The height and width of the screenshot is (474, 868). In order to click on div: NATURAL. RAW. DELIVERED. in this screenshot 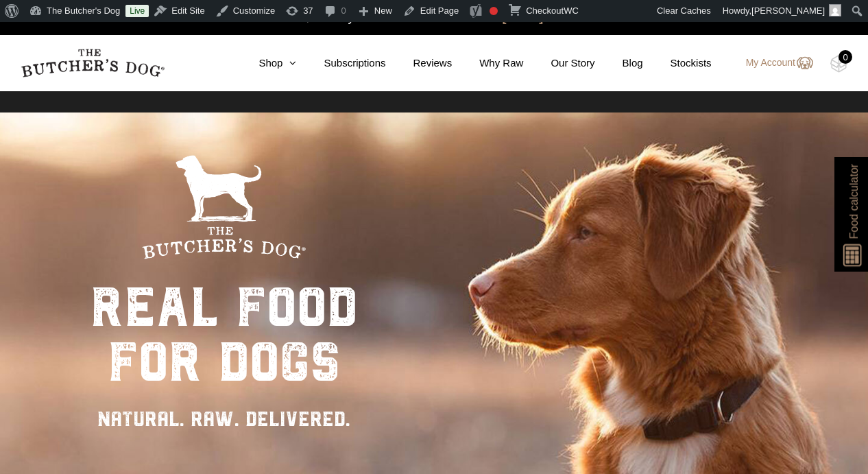, I will do `click(224, 418)`.